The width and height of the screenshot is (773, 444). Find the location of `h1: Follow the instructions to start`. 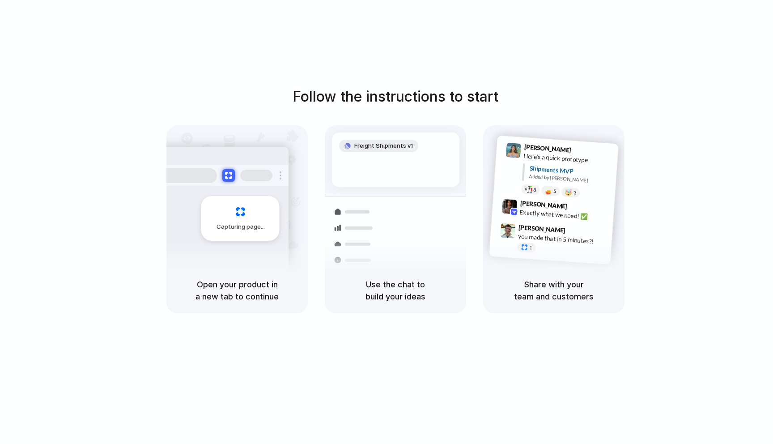

h1: Follow the instructions to start is located at coordinates (395, 97).